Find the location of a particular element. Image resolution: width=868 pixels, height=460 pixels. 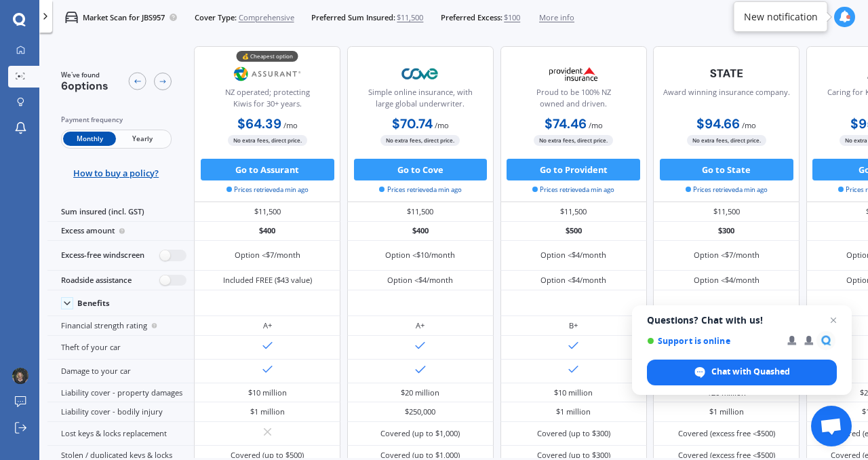

div: Liability cover - property damages is located at coordinates (120, 392).